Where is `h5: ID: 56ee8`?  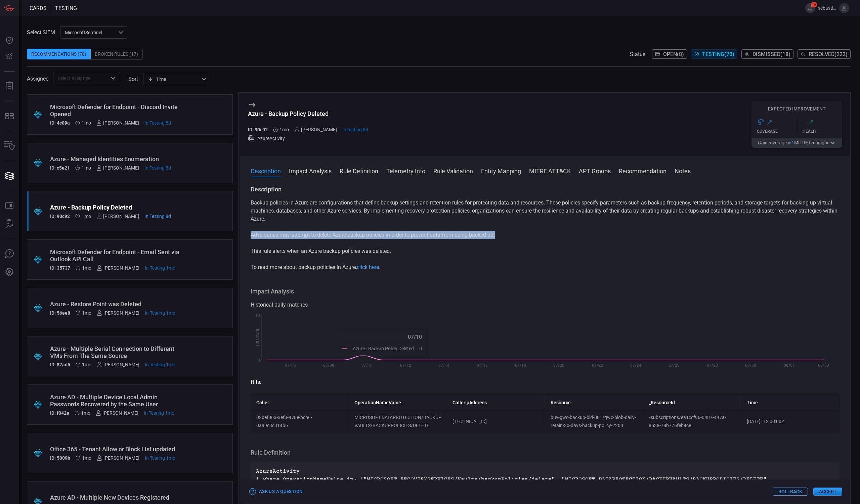
h5: ID: 56ee8 is located at coordinates (60, 313).